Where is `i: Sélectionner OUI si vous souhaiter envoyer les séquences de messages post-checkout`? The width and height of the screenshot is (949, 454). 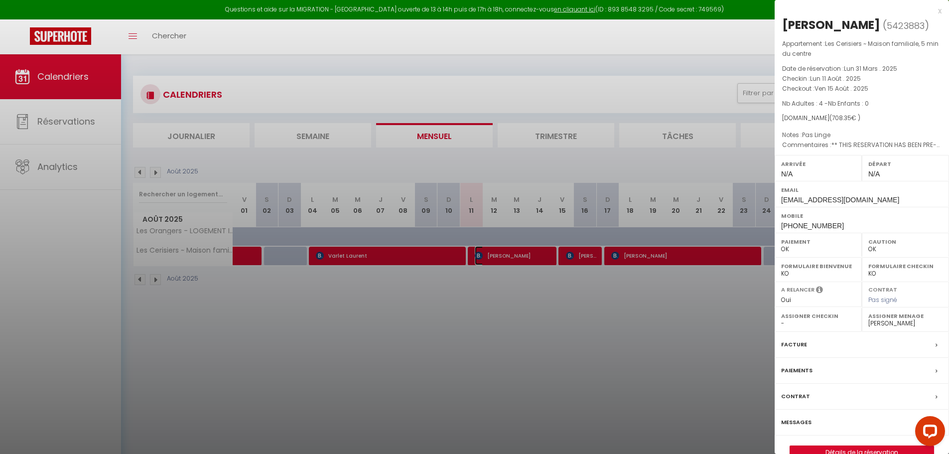
i: Sélectionner OUI si vous souhaiter envoyer les séquences de messages post-checkout is located at coordinates (820, 291).